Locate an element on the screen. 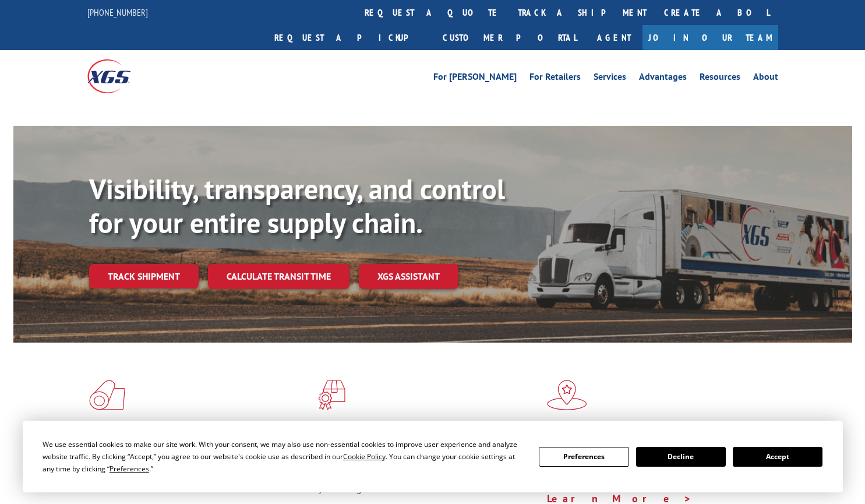  a: About is located at coordinates (766, 79).